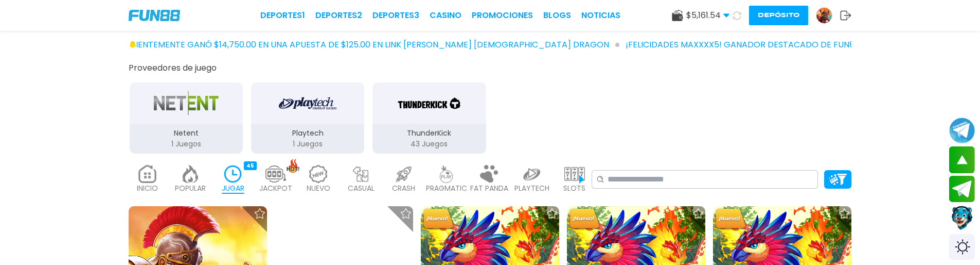 The image size is (980, 265). What do you see at coordinates (778, 15) in the screenshot?
I see `button: Depósito` at bounding box center [778, 15].